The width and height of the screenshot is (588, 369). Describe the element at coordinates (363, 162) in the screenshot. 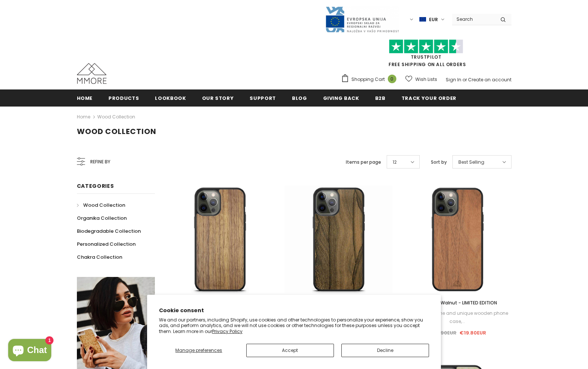

I see `label: Items per page` at that location.